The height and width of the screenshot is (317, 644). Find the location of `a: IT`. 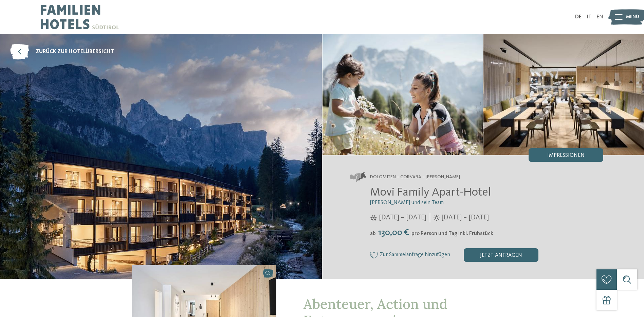

a: IT is located at coordinates (589, 17).